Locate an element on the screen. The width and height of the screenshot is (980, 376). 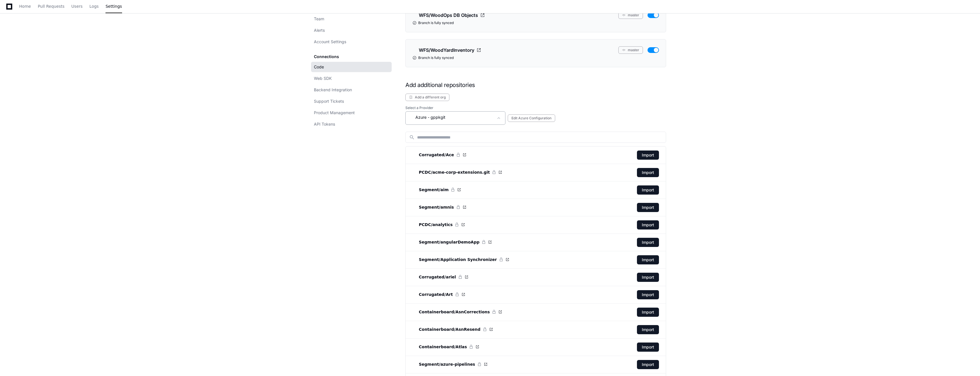
span: Segment/aim is located at coordinates (434, 190).